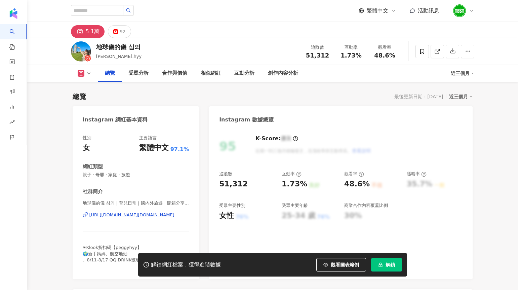  I want to click on button: 92, so click(119, 32).